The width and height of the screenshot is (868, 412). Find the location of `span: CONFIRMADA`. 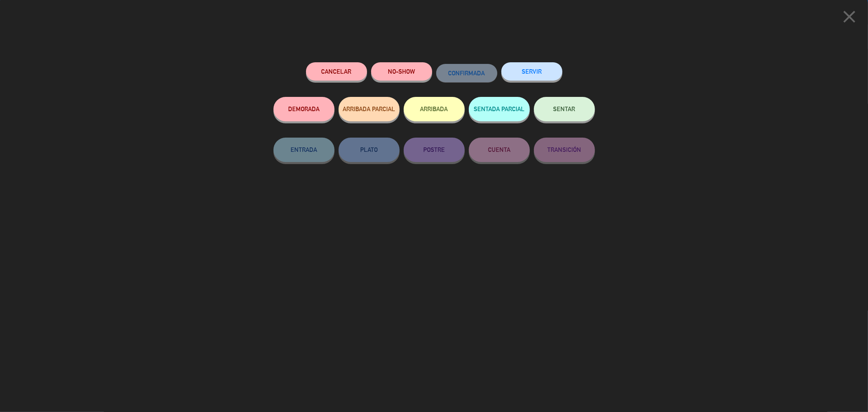

span: CONFIRMADA is located at coordinates (466, 73).